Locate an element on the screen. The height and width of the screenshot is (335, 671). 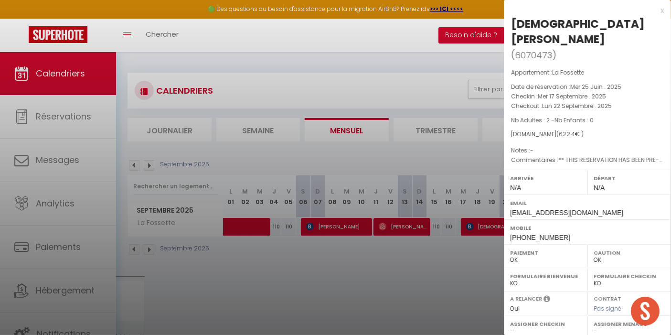
div: Domaine is located at coordinates (61, 59).